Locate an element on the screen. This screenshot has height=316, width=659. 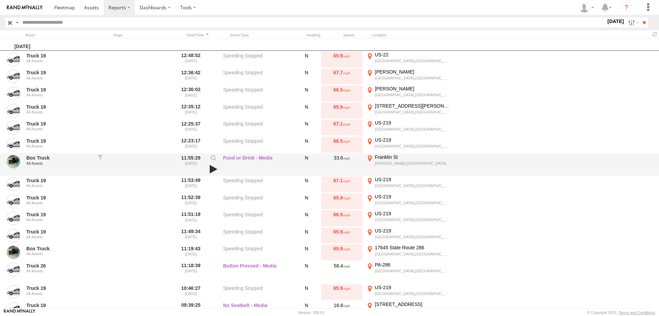
div: PA-286 is located at coordinates (412, 264).